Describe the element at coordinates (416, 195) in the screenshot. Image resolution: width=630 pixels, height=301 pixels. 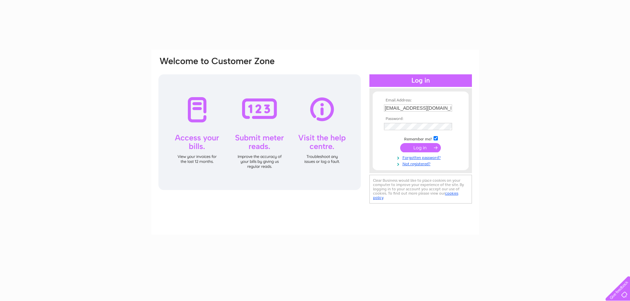
I see `a: cookies policy` at that location.